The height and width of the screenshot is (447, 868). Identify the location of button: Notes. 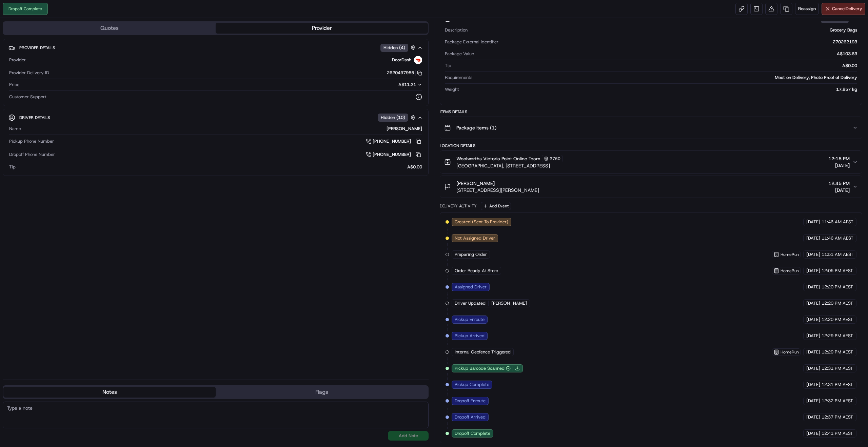
(109, 392).